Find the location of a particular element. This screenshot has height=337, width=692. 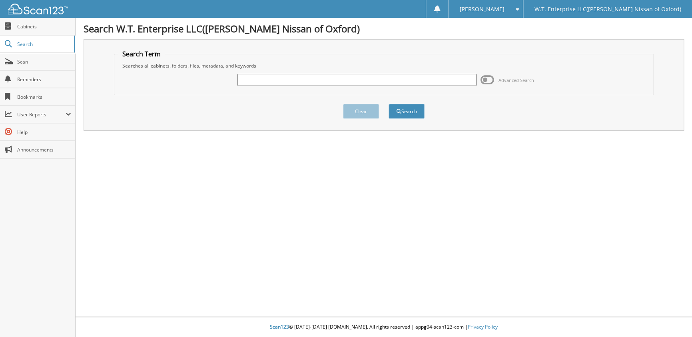

span: Advanced Search is located at coordinates (516, 80).